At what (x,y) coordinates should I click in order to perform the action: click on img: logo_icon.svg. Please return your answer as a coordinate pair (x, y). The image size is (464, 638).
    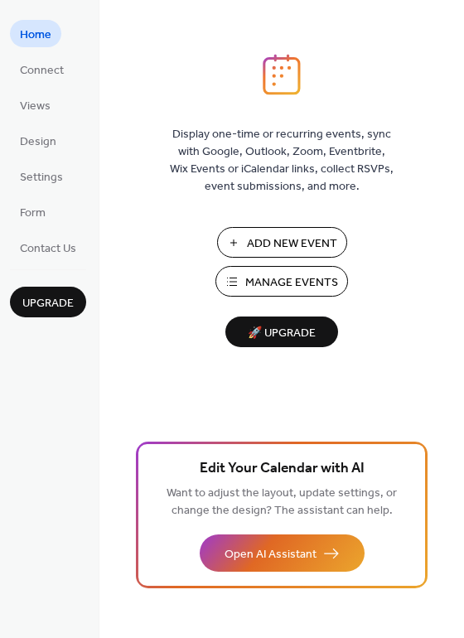
    Looking at the image, I should click on (282, 75).